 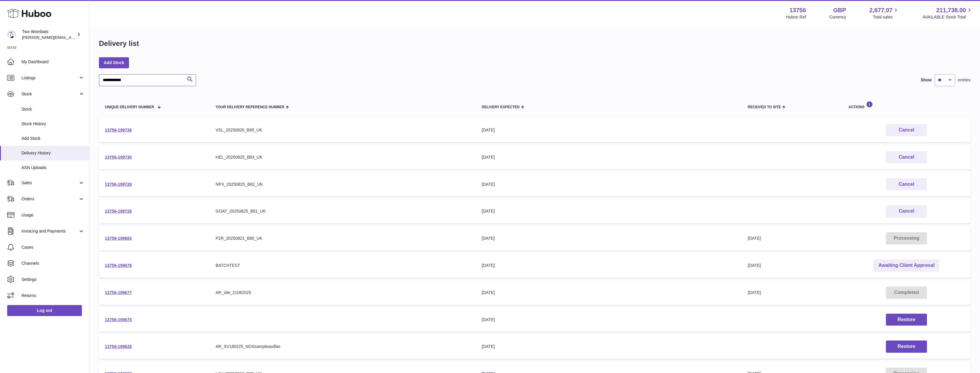 I want to click on div: GOAT_20250825_B81_UK, so click(x=343, y=211).